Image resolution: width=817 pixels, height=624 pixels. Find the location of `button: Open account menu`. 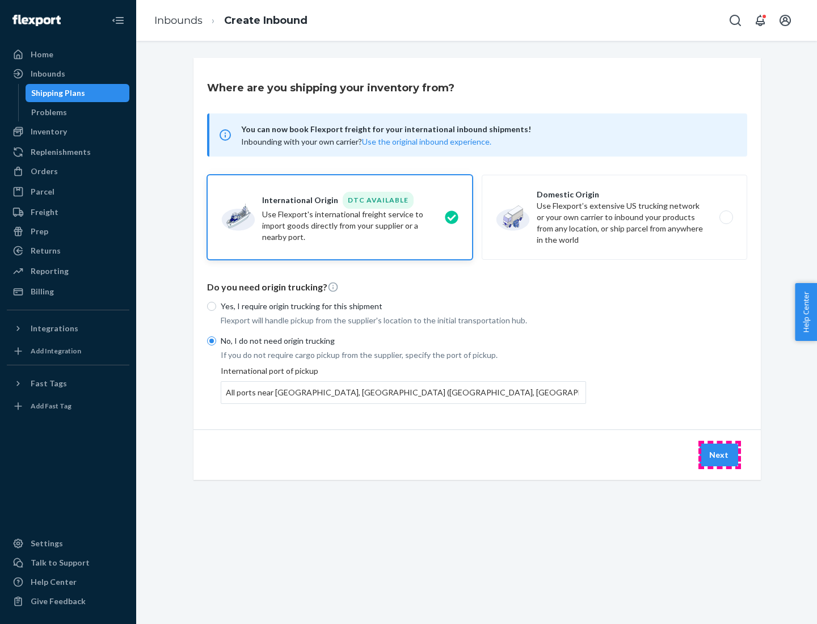

button: Open account menu is located at coordinates (785, 20).